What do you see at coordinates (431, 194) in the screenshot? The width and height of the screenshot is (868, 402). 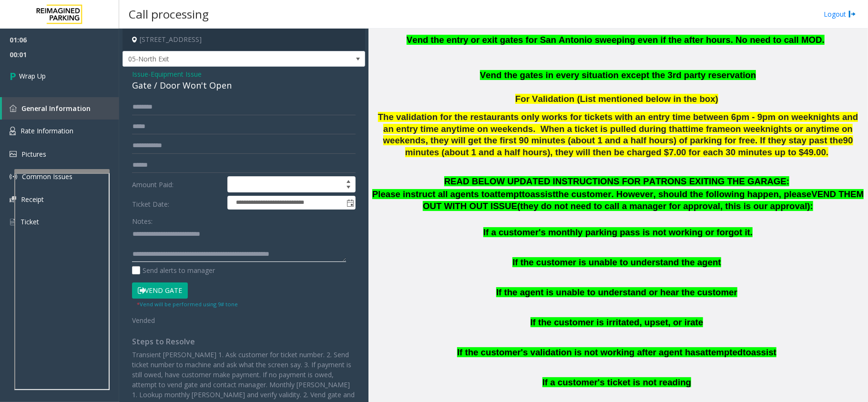 I see `span: Please instruct all agents to` at bounding box center [431, 194].